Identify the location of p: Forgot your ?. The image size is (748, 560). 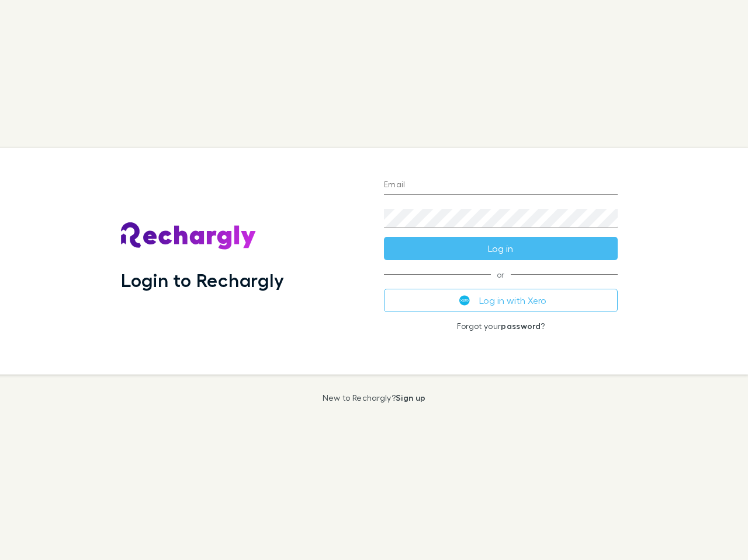
(501, 326).